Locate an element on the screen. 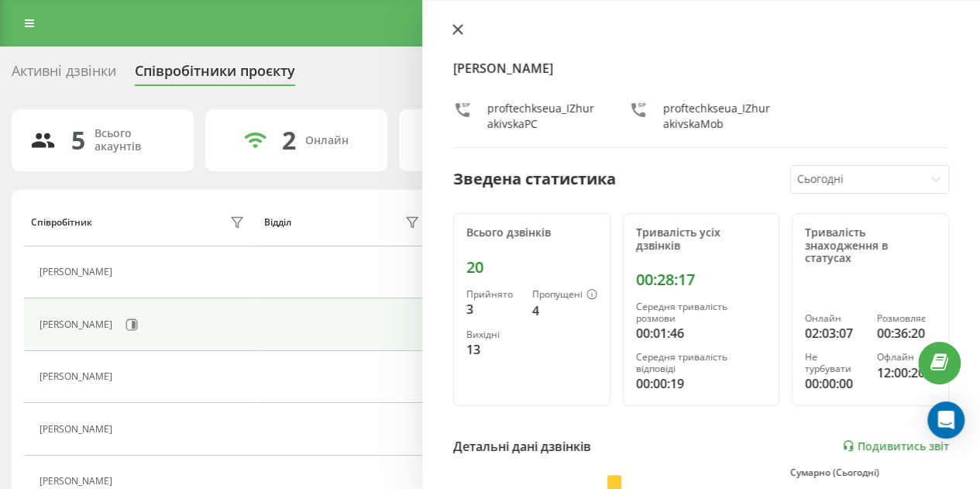 The width and height of the screenshot is (980, 489). div: Всього акаунтів is located at coordinates (135, 140).